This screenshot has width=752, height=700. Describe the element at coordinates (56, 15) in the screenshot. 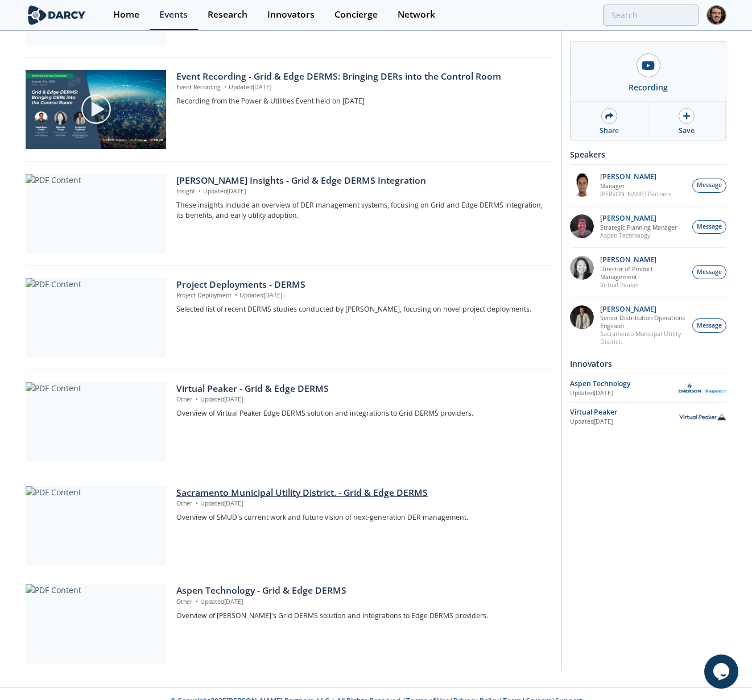

I see `img: logo-wide.svg` at that location.